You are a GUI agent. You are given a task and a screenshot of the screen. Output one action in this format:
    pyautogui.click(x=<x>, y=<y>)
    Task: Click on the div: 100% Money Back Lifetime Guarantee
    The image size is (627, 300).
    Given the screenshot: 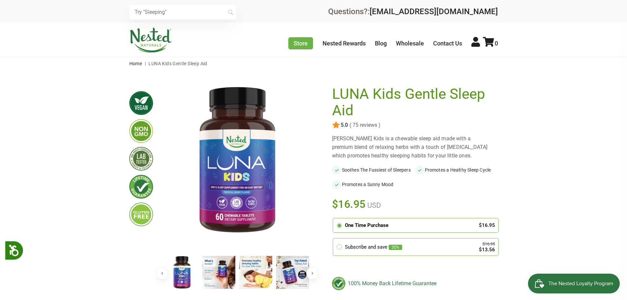 What is the action you would take?
    pyautogui.click(x=415, y=283)
    